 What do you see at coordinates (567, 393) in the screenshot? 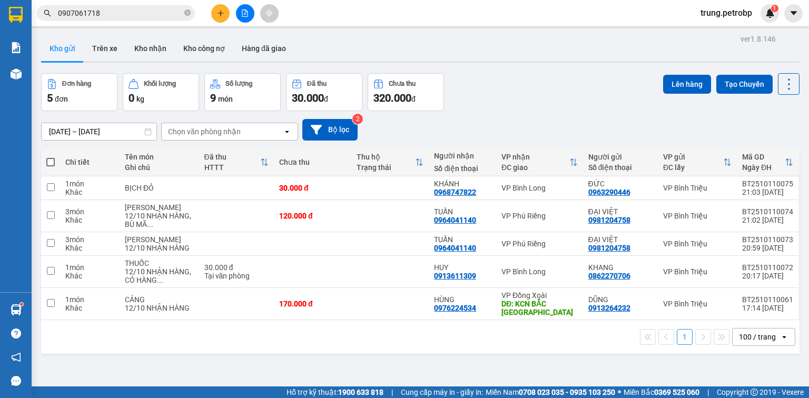
I see `strong: 0708 023 035 - 0935 103 250` at bounding box center [567, 393].